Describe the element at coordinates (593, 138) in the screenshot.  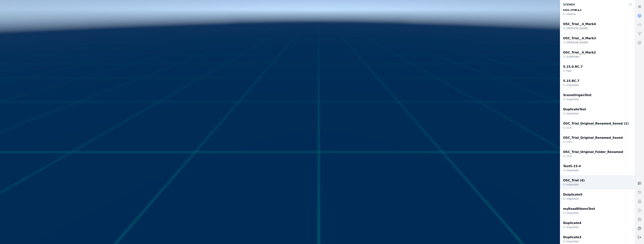
I see `div: OSC_Trial_Original_Renamed_Saved` at that location.